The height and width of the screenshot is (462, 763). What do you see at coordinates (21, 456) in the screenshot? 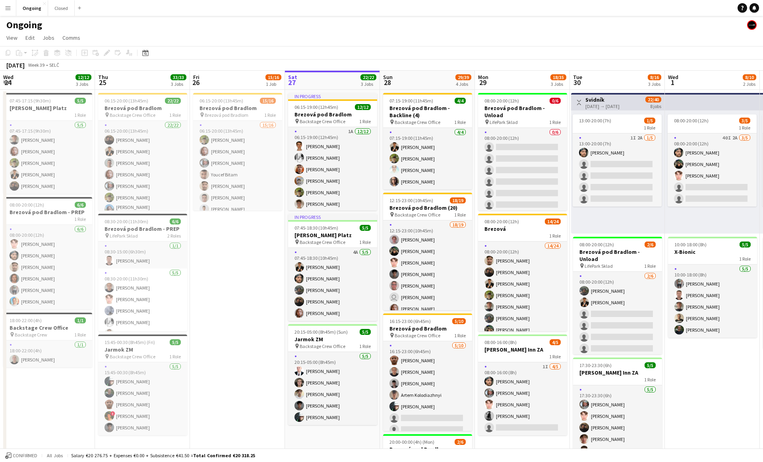
I see `button: Confirmed` at bounding box center [21, 456].